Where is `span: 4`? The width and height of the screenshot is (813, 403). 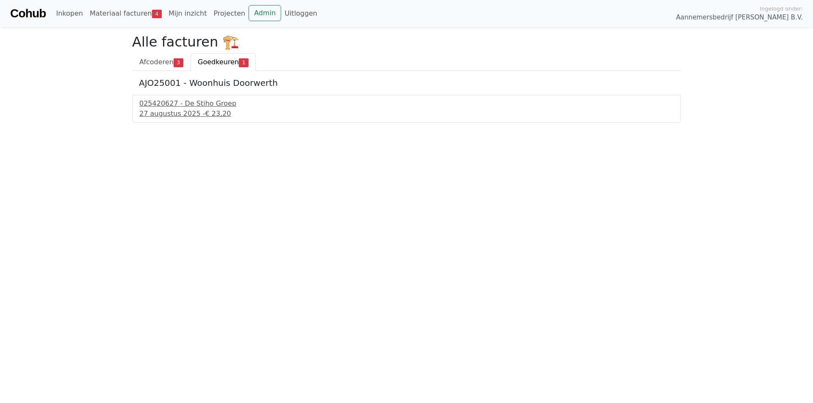
span: 4 is located at coordinates (157, 14).